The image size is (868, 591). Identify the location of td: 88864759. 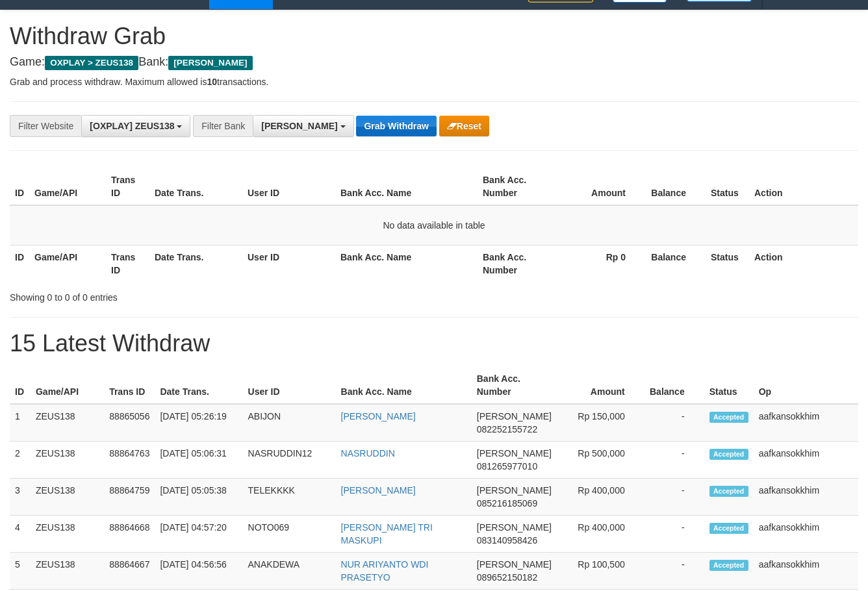
(129, 497).